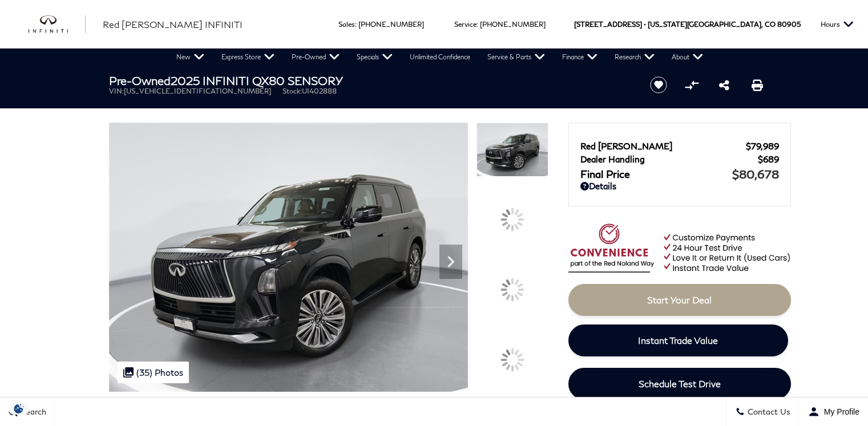 This screenshot has width=868, height=426. What do you see at coordinates (319, 91) in the screenshot?
I see `span: UI402888` at bounding box center [319, 91].